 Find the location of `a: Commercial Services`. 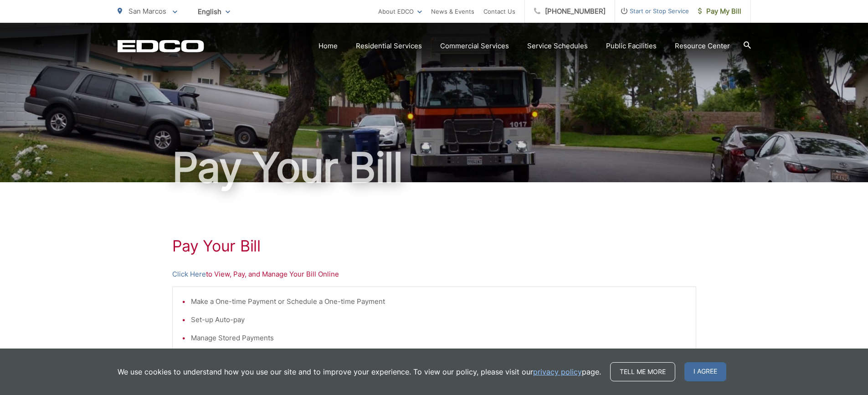

a: Commercial Services is located at coordinates (474, 46).